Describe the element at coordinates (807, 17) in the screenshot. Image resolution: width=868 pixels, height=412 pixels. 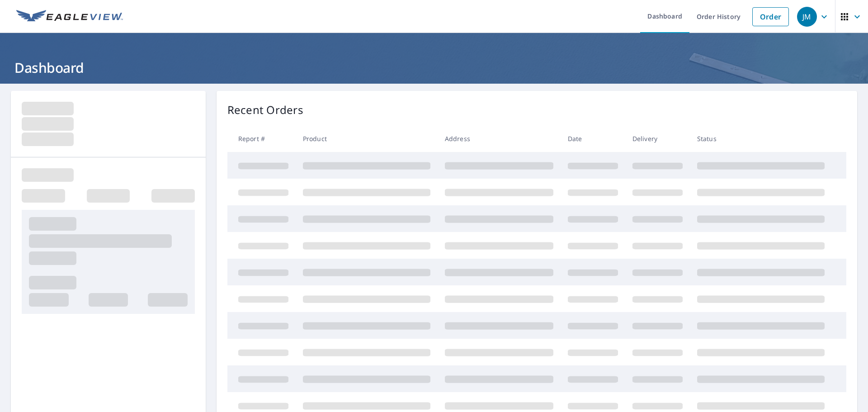
I see `div: JM` at that location.